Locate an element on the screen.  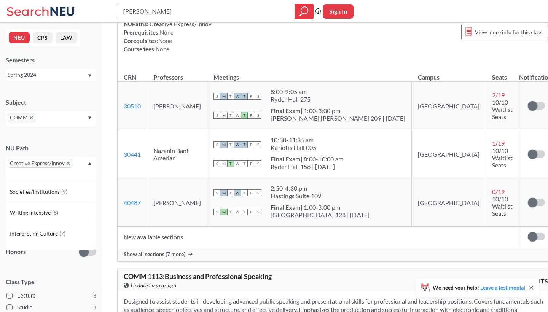
span: COMMX to remove pill is located at coordinates (21, 118).